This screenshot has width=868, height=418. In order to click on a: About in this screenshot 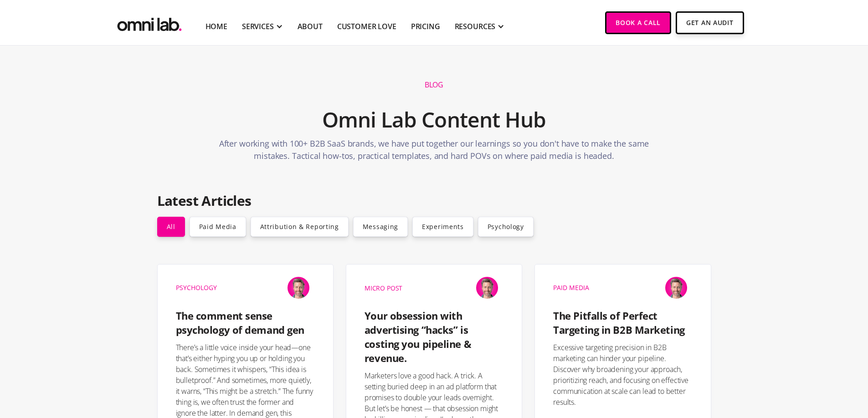, I will do `click(310, 26)`.